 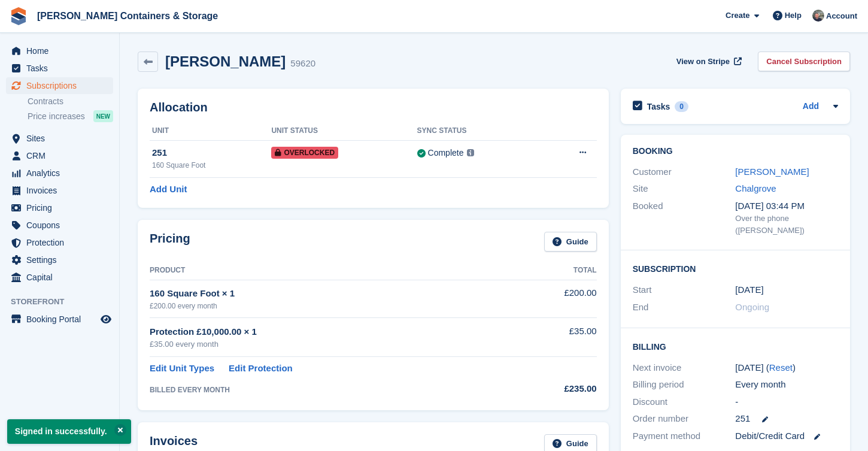 I want to click on span: Capital, so click(x=63, y=277).